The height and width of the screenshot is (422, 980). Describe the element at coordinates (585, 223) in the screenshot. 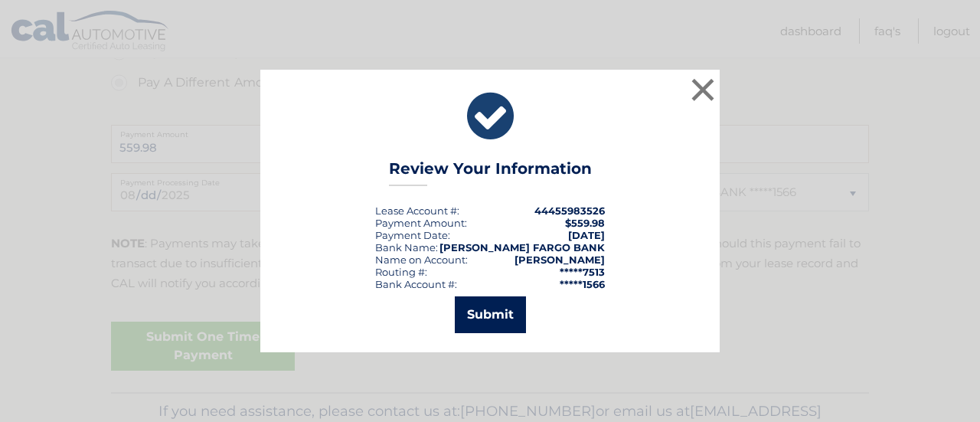

I see `span: $559.98` at that location.